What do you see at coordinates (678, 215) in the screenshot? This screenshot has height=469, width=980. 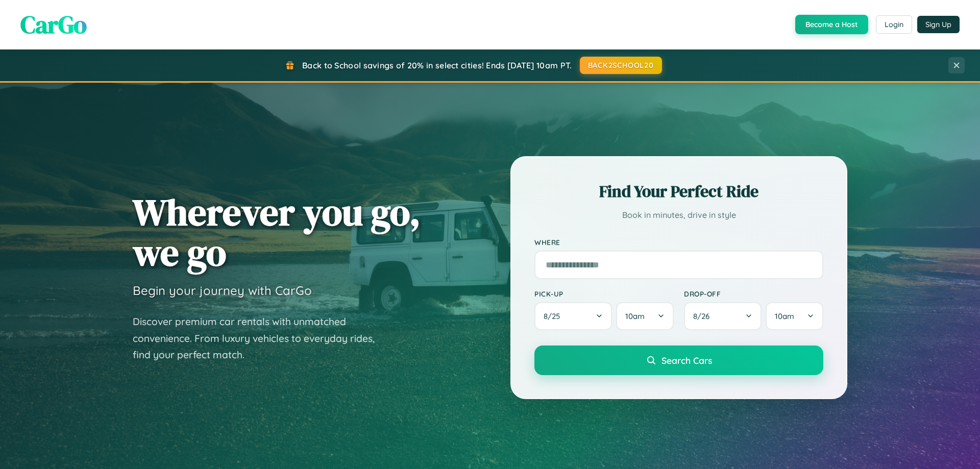 I see `p: Book in minutes, drive in style` at bounding box center [678, 215].